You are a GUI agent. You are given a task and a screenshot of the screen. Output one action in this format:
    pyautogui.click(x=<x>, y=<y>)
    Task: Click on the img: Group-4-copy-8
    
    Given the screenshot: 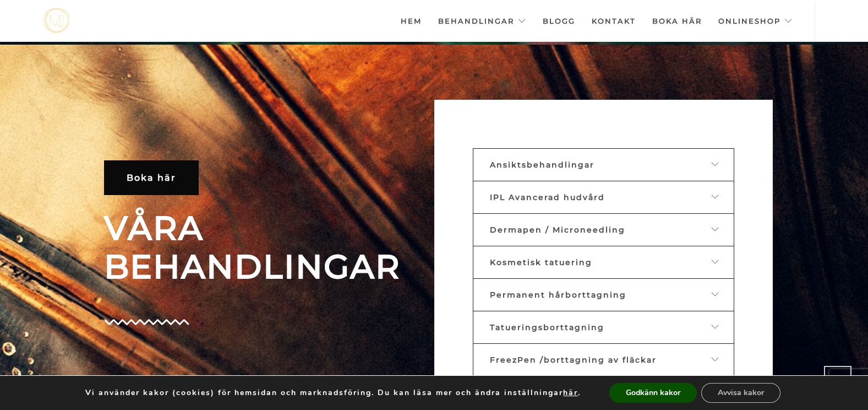 What is the action you would take?
    pyautogui.click(x=147, y=322)
    